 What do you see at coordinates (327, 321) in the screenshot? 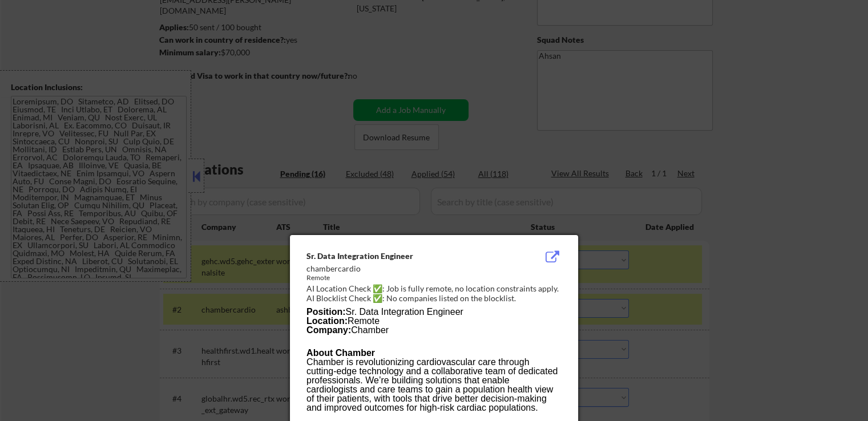
I see `strong: Location:` at bounding box center [327, 321].